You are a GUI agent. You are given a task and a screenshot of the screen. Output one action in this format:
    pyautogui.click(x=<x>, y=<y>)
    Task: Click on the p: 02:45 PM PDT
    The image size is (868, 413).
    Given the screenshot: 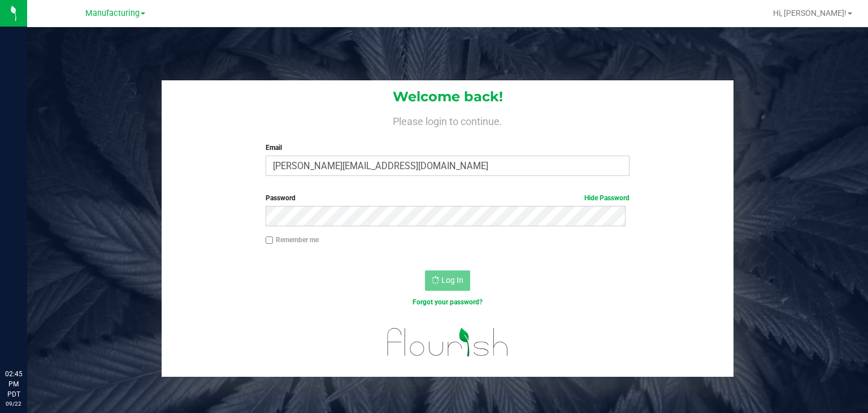 What is the action you would take?
    pyautogui.click(x=13, y=383)
    